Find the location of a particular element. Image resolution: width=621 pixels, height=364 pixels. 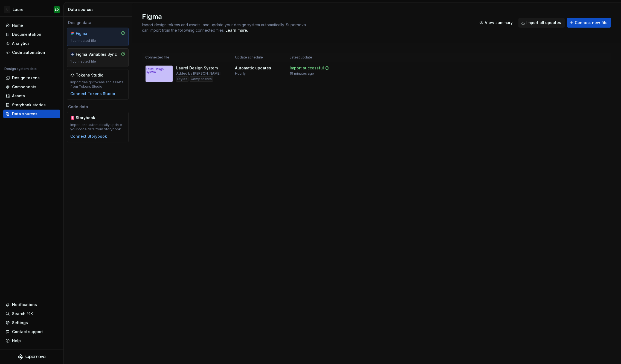

a: Design tokens is located at coordinates (32, 78).